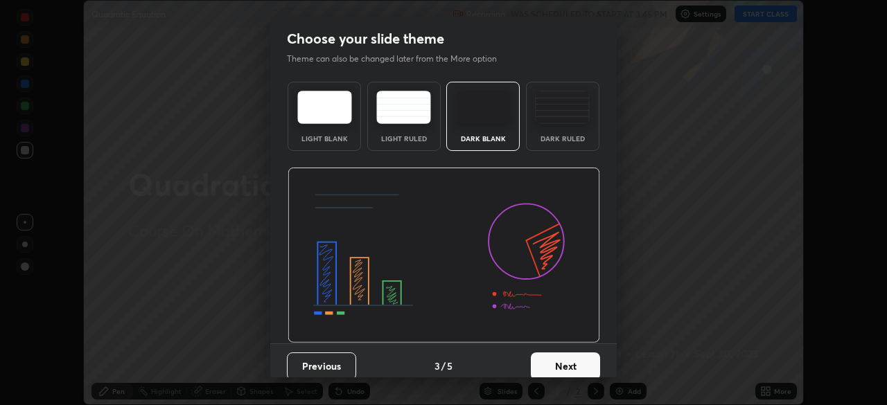 The image size is (887, 405). Describe the element at coordinates (324, 139) in the screenshot. I see `div: Light Blank` at that location.